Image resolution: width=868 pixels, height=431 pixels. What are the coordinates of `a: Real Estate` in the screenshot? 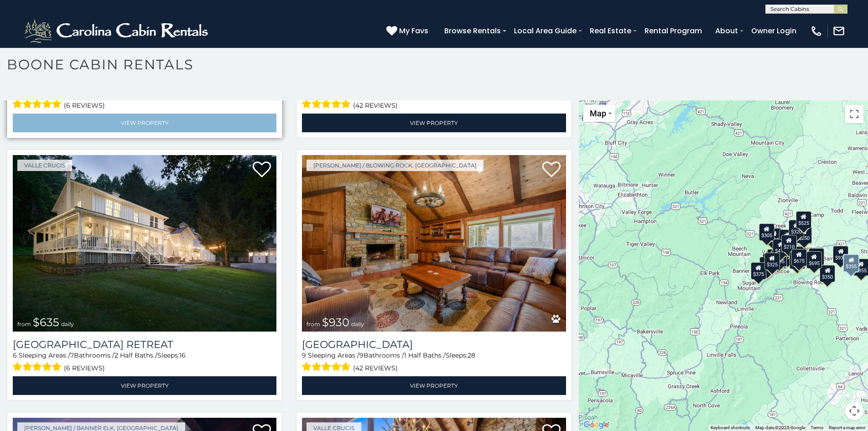 It's located at (610, 30).